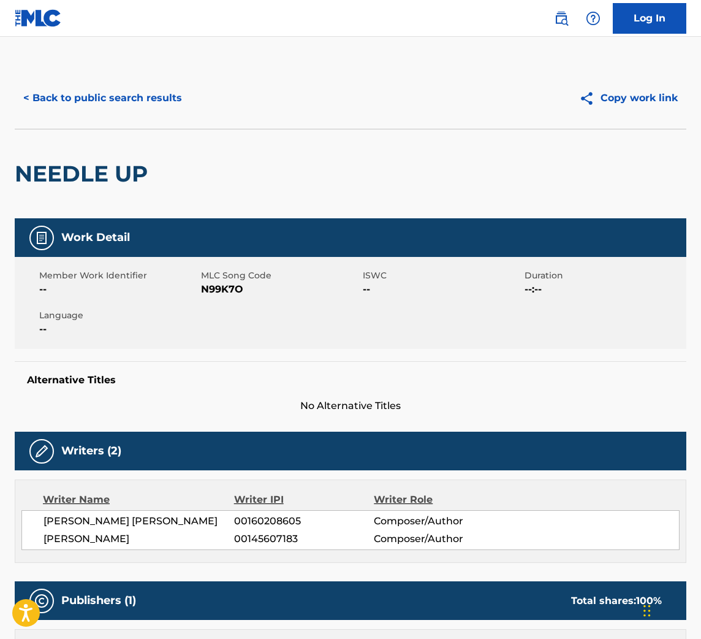 The image size is (701, 639). What do you see at coordinates (628, 98) in the screenshot?
I see `button: Copy work link` at bounding box center [628, 98].